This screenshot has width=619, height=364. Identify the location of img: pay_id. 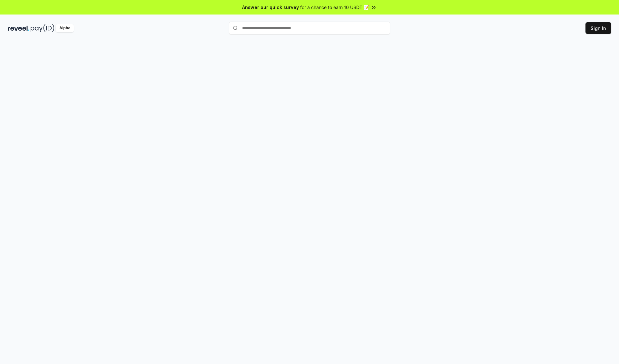
(42, 28).